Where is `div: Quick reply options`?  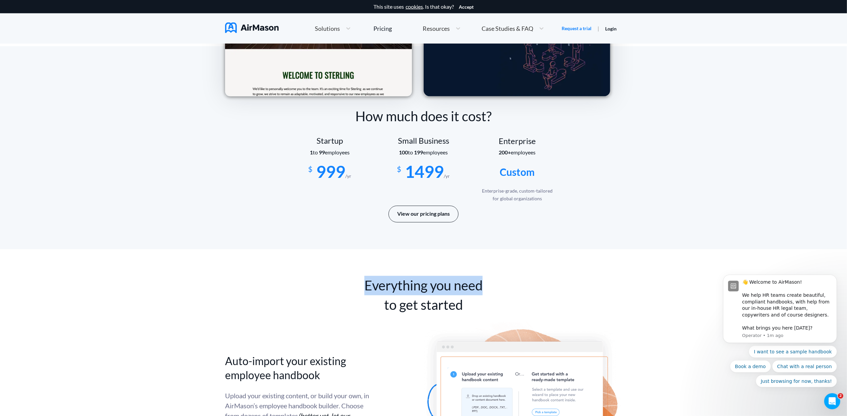
div: Quick reply options is located at coordinates (67, 145).